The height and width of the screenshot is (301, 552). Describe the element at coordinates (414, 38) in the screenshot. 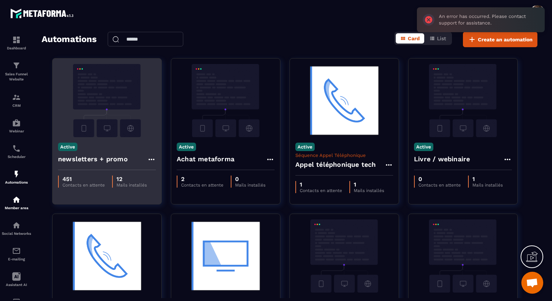

I see `span: Card` at that location.